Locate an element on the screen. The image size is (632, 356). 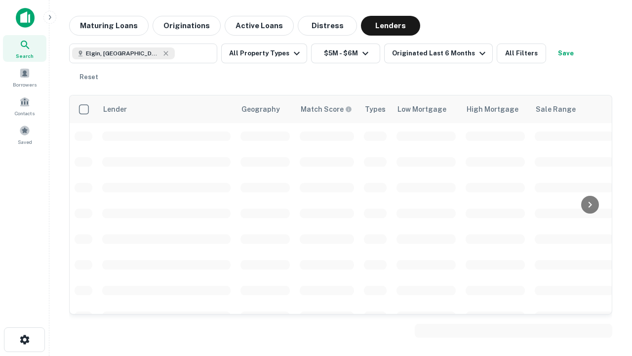
div: Low Mortgage is located at coordinates (422, 109).